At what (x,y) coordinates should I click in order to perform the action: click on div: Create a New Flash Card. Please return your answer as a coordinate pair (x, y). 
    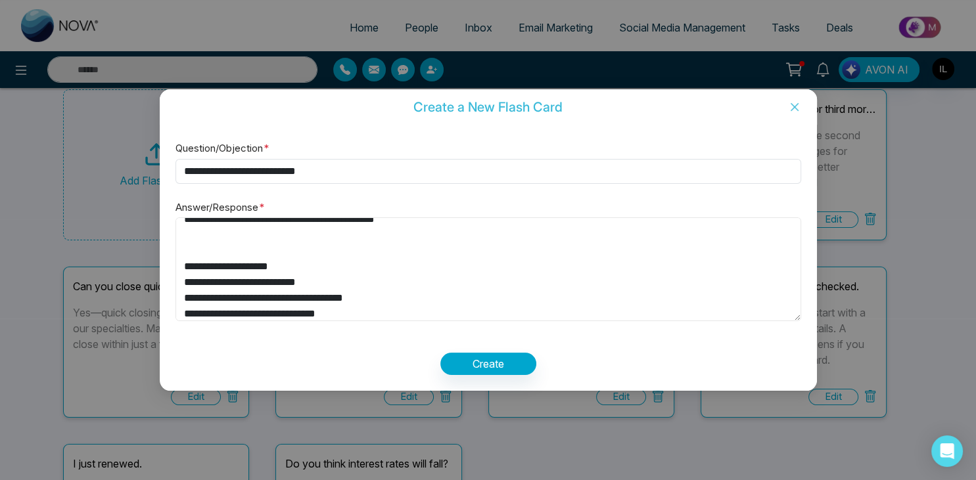
    Looking at the image, I should click on (488, 107).